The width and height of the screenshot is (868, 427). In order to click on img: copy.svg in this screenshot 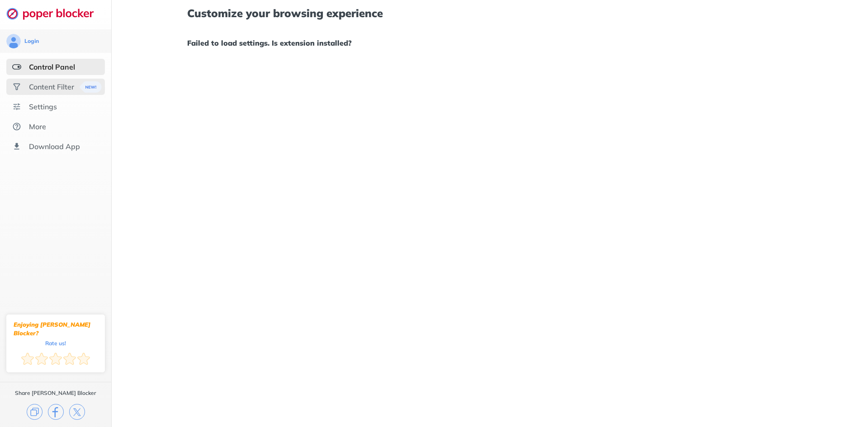, I will do `click(34, 411)`.